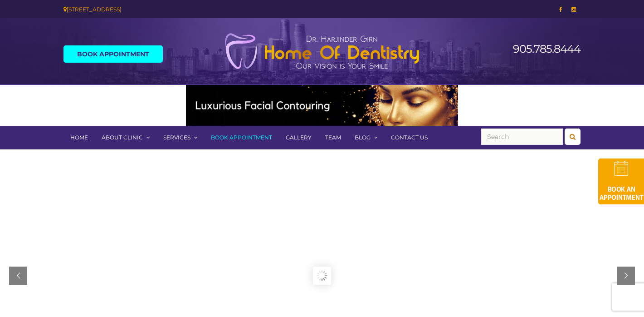 The width and height of the screenshot is (644, 317). Describe the element at coordinates (79, 137) in the screenshot. I see `a: Home` at that location.